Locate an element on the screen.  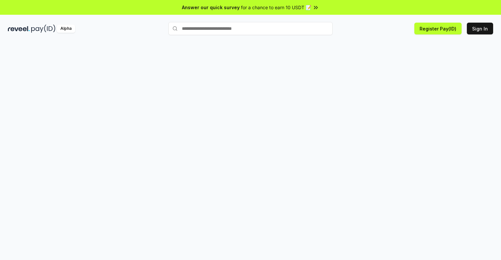
button: Sign In is located at coordinates (480, 29).